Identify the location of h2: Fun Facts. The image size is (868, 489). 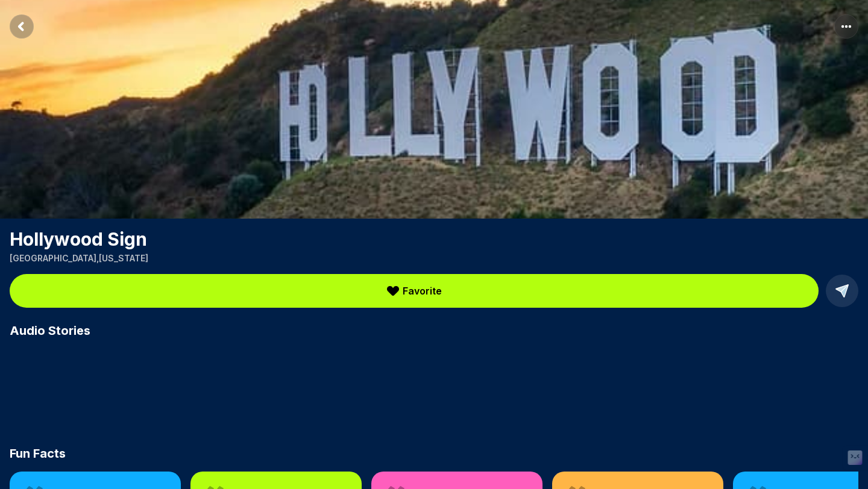
(434, 454).